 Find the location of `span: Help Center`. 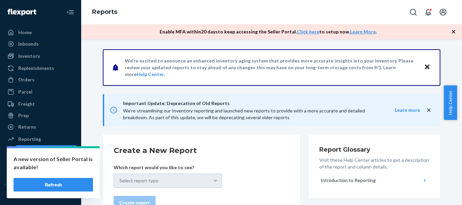

span: Help Center is located at coordinates (451, 103).